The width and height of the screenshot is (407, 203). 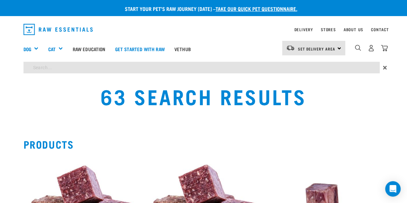 What do you see at coordinates (257, 8) in the screenshot?
I see `a: take our quick pet questionnaire.` at bounding box center [257, 8].